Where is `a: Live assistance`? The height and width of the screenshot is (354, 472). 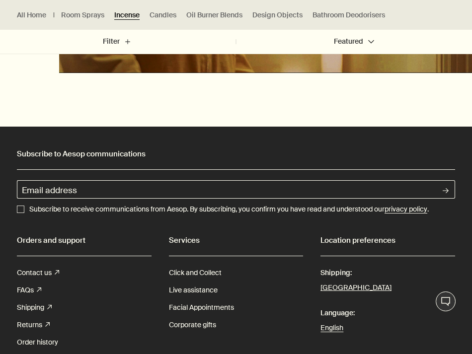 a: Live assistance is located at coordinates (193, 290).